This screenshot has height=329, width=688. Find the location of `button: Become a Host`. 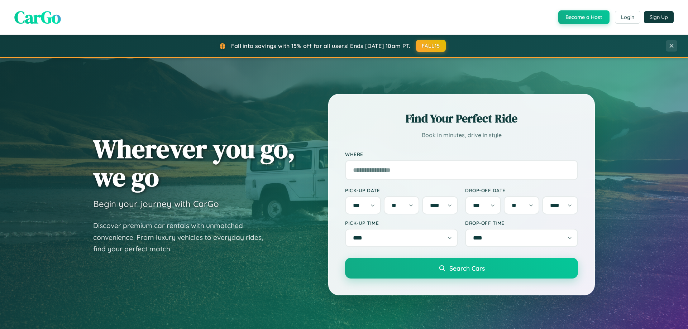

button: Become a Host is located at coordinates (584, 17).